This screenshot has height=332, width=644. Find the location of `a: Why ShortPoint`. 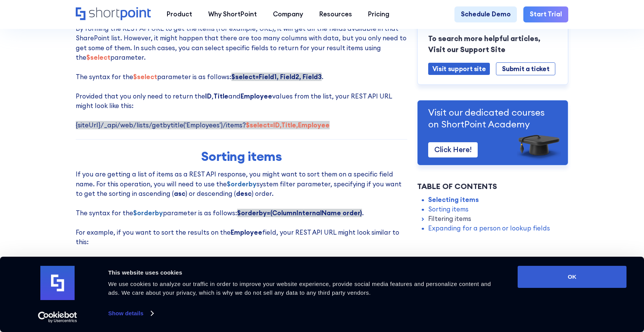

a: Why ShortPoint is located at coordinates (233, 14).